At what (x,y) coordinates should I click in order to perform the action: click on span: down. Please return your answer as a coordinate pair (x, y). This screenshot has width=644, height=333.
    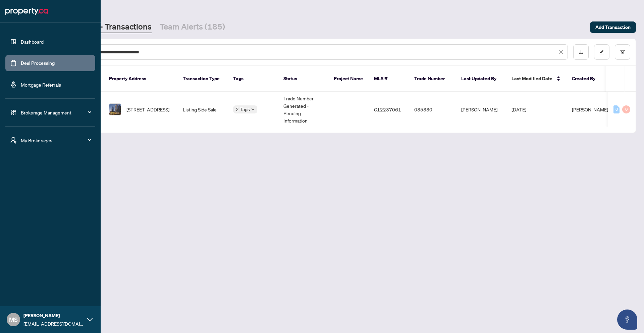
    Looking at the image, I should click on (253, 109).